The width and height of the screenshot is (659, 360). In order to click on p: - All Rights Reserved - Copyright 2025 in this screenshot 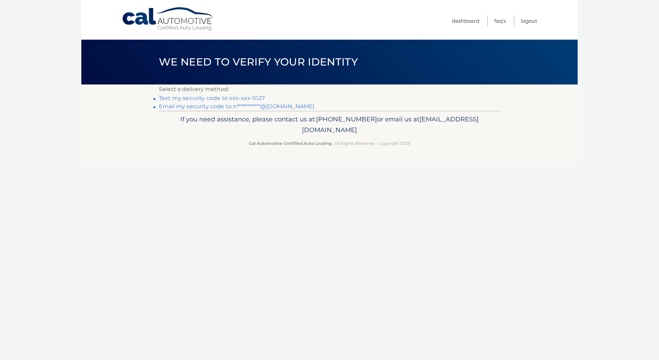, I will do `click(330, 143)`.